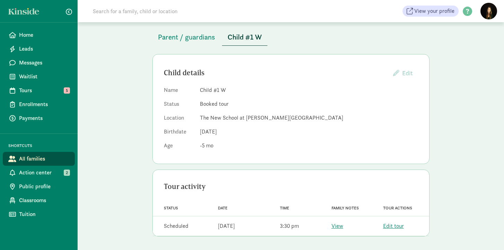  I want to click on a: Edit tour, so click(393, 225).